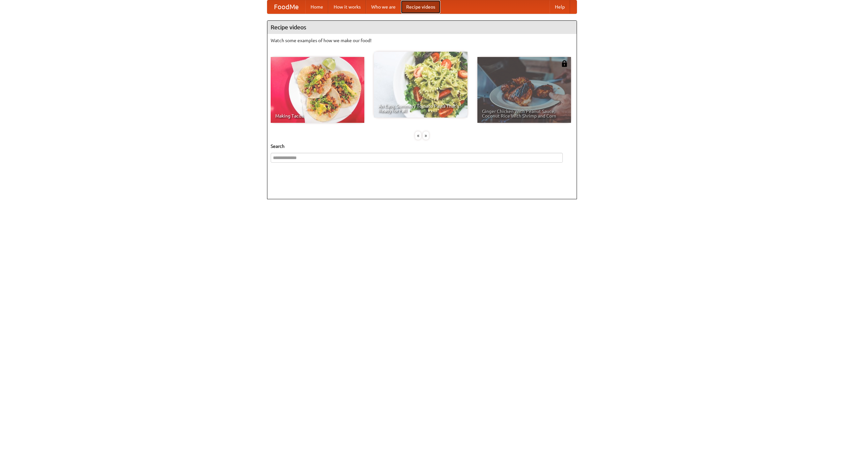 This screenshot has width=844, height=466. What do you see at coordinates (422, 27) in the screenshot?
I see `h4: Recipe videos` at bounding box center [422, 27].